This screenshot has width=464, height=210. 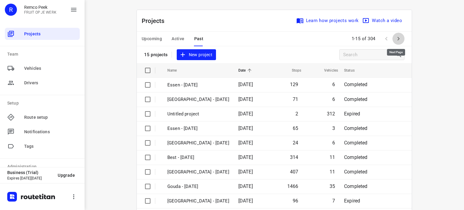 What do you see at coordinates (364, 39) in the screenshot?
I see `span: 1-15 of 304` at bounding box center [364, 39].